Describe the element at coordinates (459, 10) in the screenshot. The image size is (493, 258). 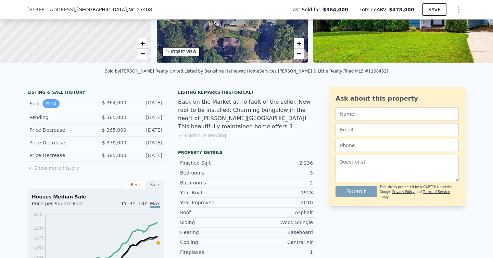
I see `button: Show Options` at that location.